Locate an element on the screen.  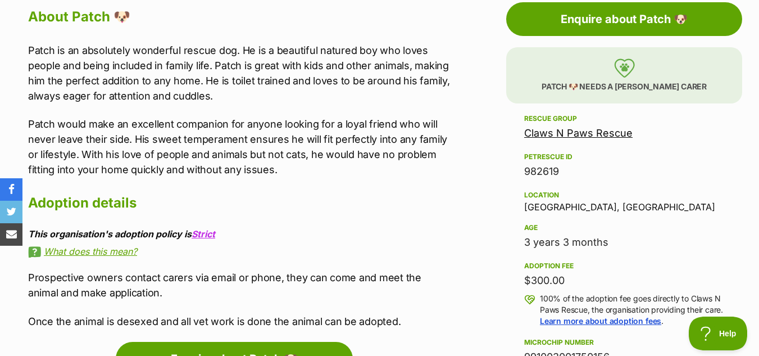
div: This organisation's adoption policy is is located at coordinates (240, 234).